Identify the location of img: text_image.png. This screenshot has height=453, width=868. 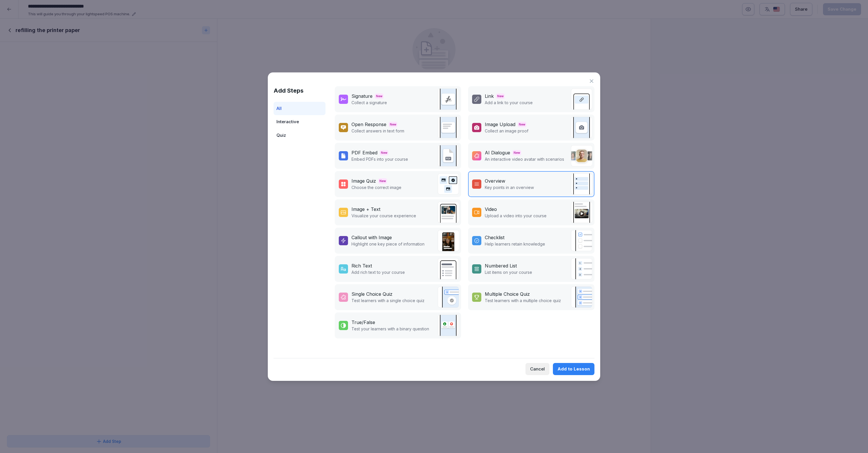
(448, 213).